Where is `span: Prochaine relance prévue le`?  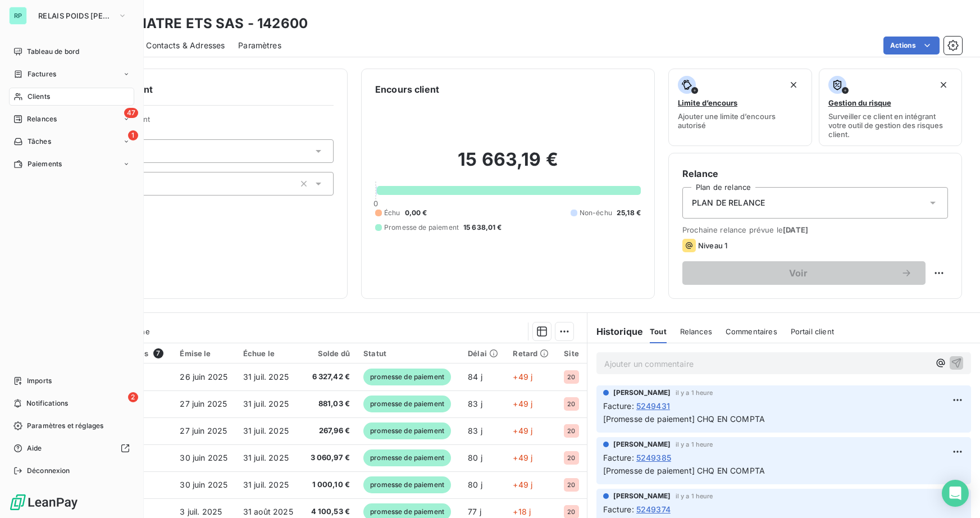
span: Prochaine relance prévue le is located at coordinates (815, 230).